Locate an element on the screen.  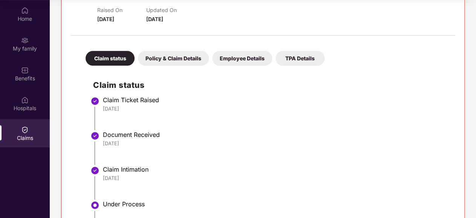
div: Employee Details is located at coordinates (242, 58).